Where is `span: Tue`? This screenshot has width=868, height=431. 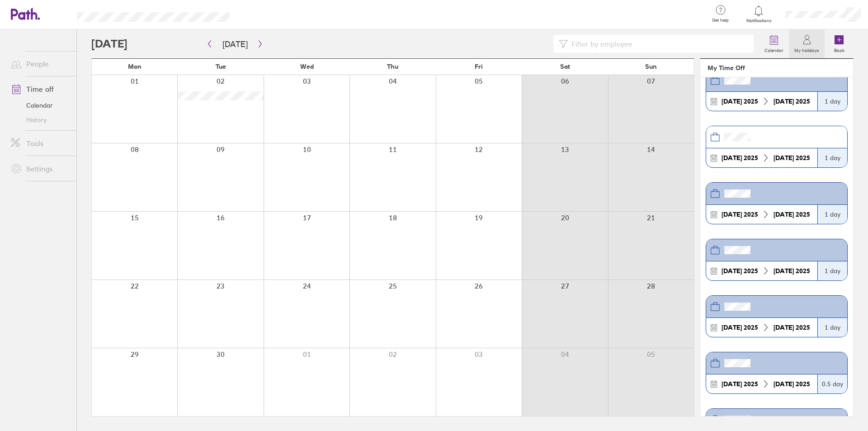
span: Tue is located at coordinates (220, 66).